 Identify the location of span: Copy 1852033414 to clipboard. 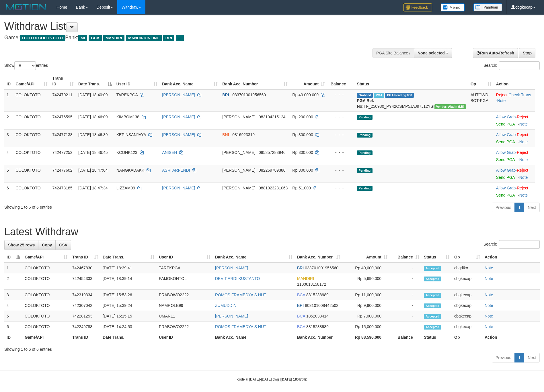
(318, 316).